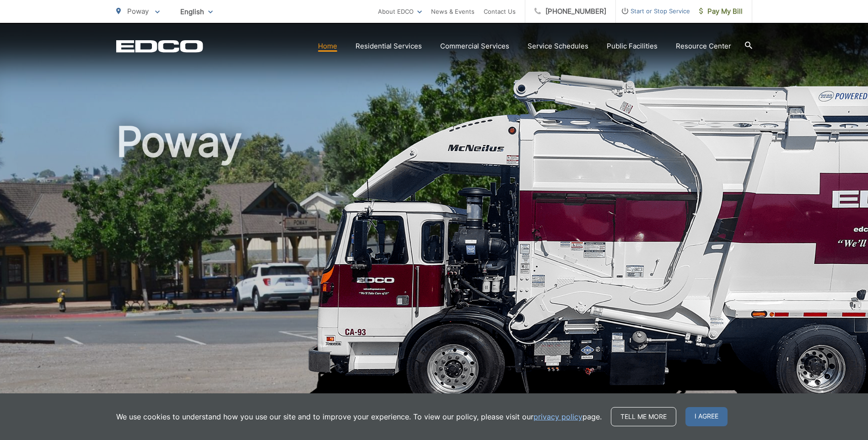 Image resolution: width=868 pixels, height=440 pixels. Describe the element at coordinates (434, 263) in the screenshot. I see `h1: Poway` at that location.